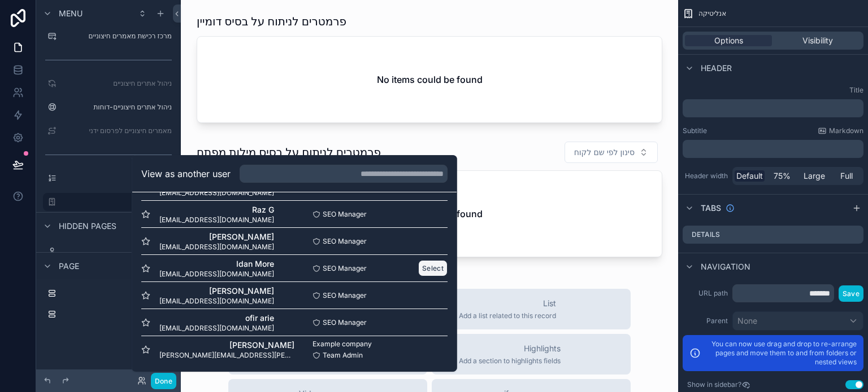 The width and height of the screenshot is (868, 392). I want to click on button: HighlightsAdd a section to highlights fields, so click(532, 355).